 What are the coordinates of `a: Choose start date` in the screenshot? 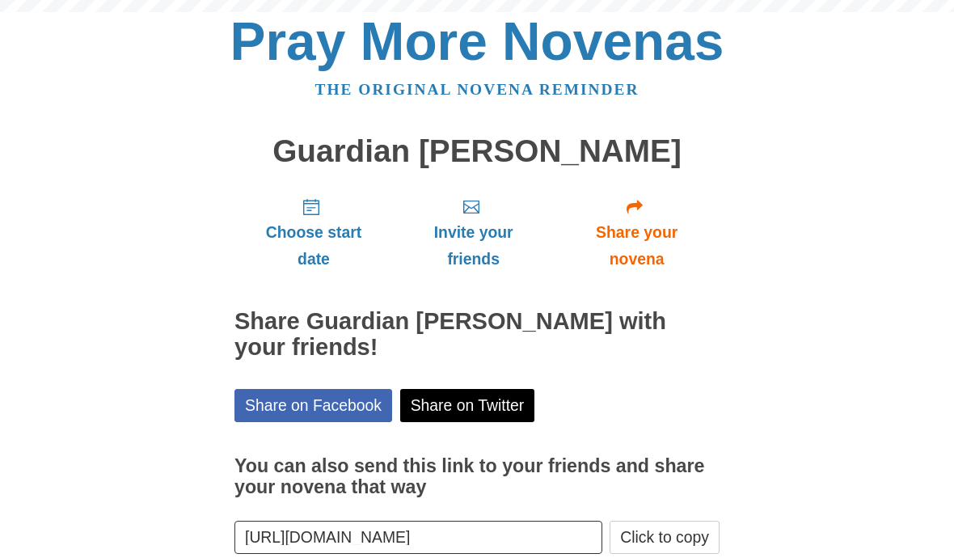 It's located at (314, 232).